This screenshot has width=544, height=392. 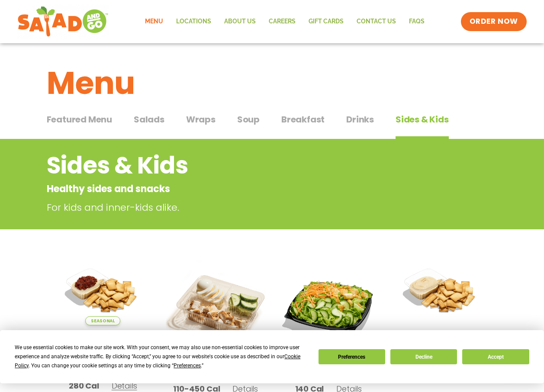 I want to click on a: FAQs, so click(x=417, y=22).